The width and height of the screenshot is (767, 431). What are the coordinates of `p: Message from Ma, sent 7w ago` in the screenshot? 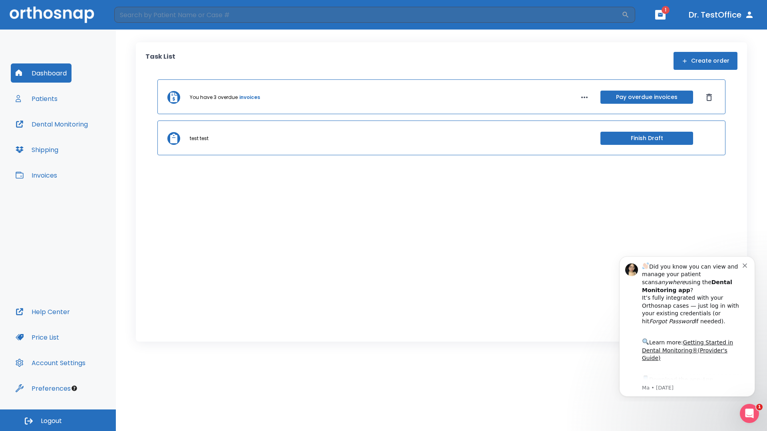 It's located at (85, 139).